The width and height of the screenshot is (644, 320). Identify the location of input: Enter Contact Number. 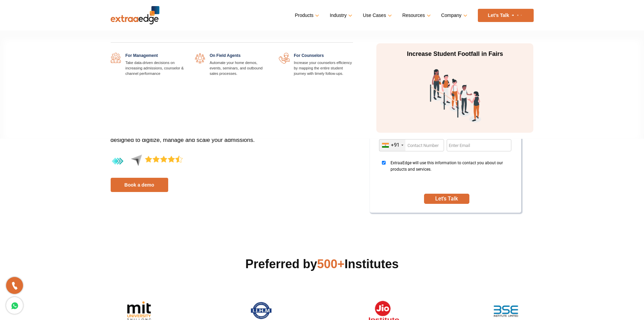
(412, 145).